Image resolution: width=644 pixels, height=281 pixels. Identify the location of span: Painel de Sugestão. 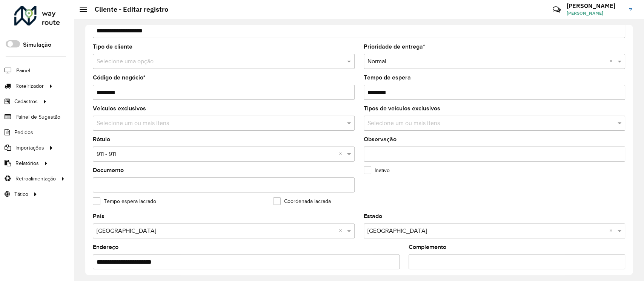
(38, 117).